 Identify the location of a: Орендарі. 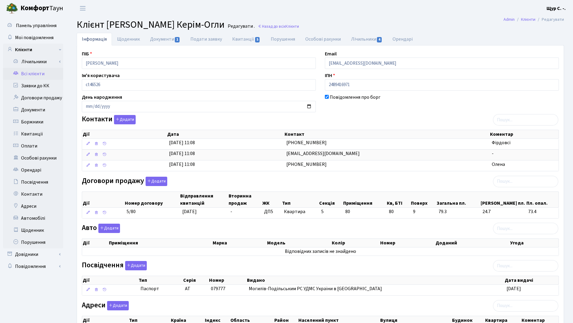
(33, 170).